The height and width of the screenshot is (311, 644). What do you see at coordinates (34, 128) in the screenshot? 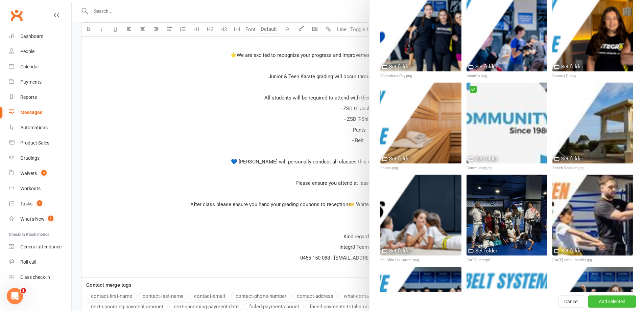
I see `div: Automations` at bounding box center [34, 128].